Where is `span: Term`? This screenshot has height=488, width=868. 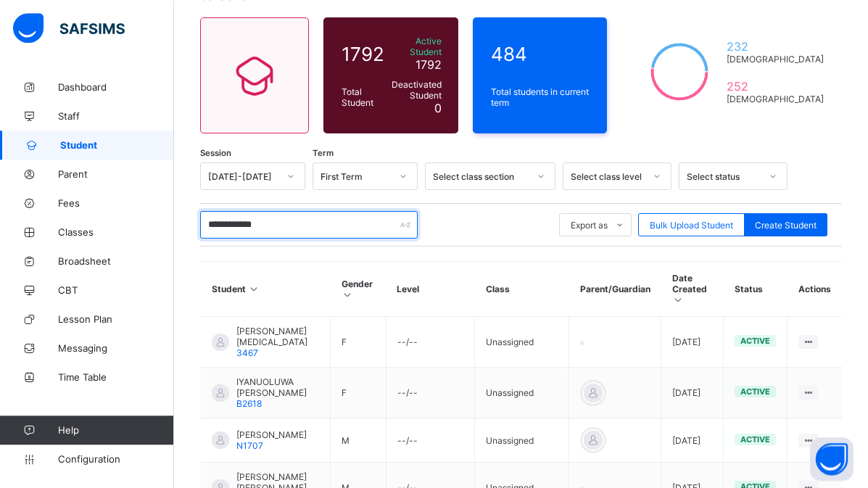
span: Term is located at coordinates (322, 153).